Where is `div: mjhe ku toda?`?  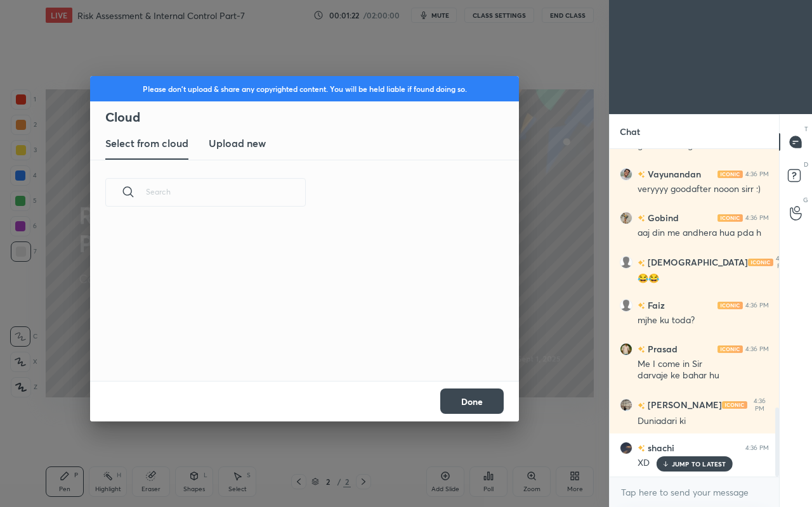
div: mjhe ku toda? is located at coordinates (703, 321).